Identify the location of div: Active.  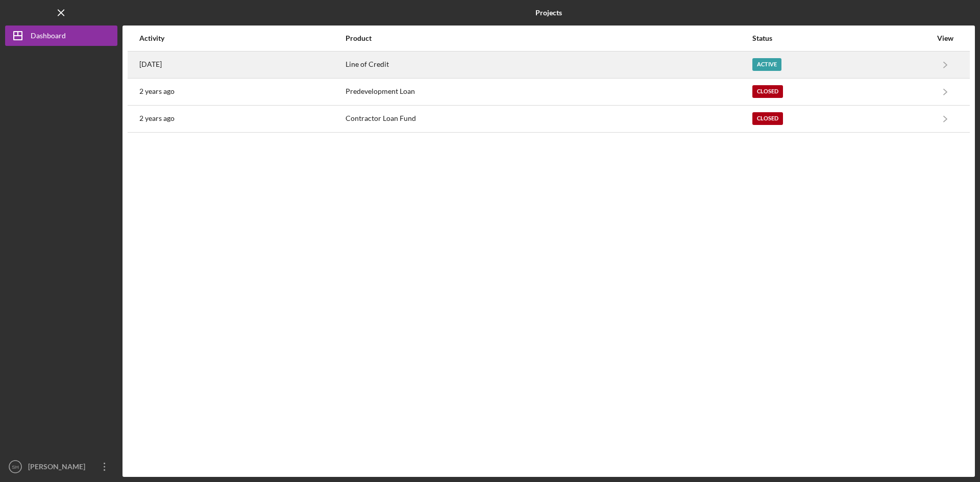
(766, 65).